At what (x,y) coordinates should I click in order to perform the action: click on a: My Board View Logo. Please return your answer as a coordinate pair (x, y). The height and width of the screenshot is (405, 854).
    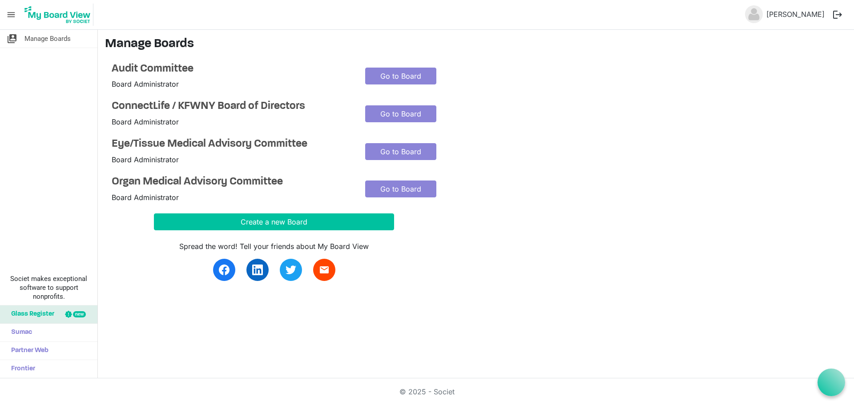
    Looking at the image, I should click on (59, 15).